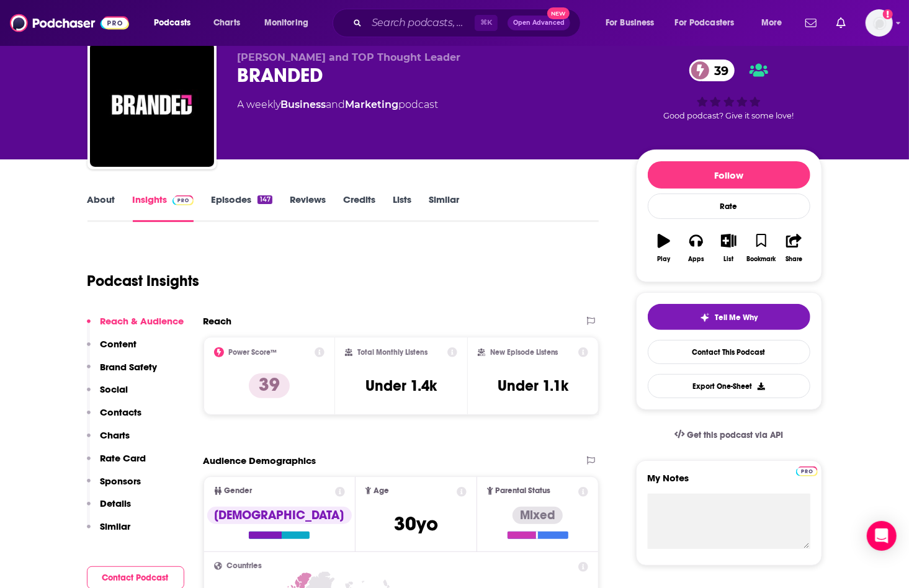 The width and height of the screenshot is (909, 588). What do you see at coordinates (116, 503) in the screenshot?
I see `p: Details` at bounding box center [116, 503].